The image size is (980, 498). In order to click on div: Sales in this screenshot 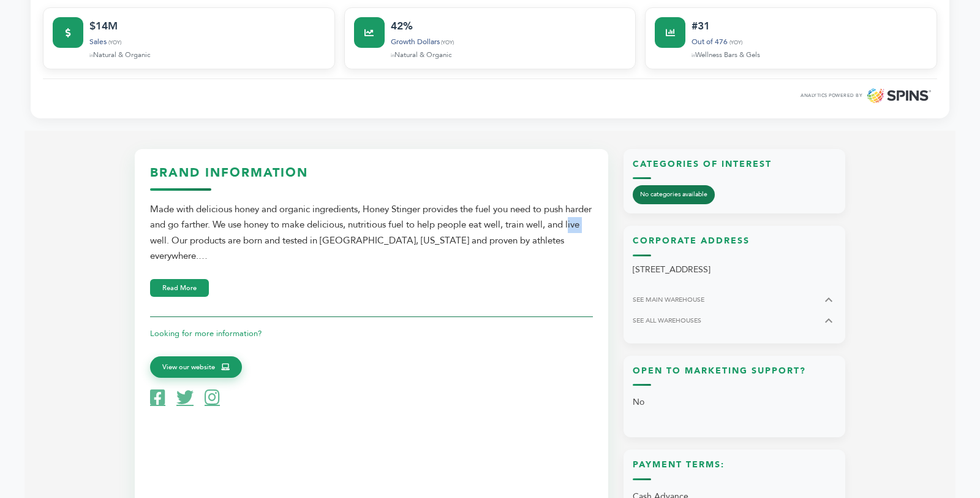, I will do `click(207, 42)`.